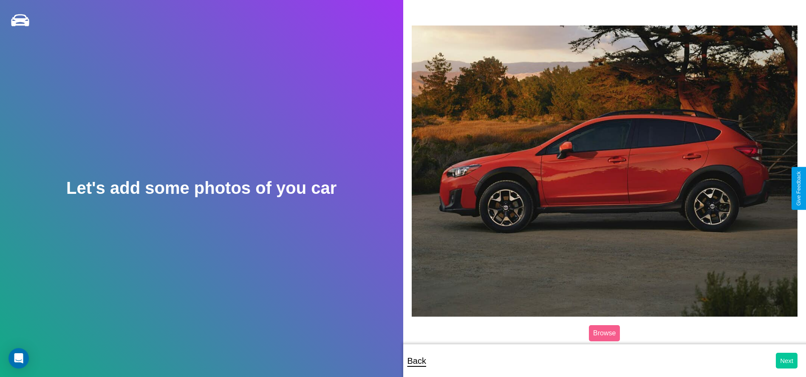  Describe the element at coordinates (605, 333) in the screenshot. I see `label: Browse` at that location.